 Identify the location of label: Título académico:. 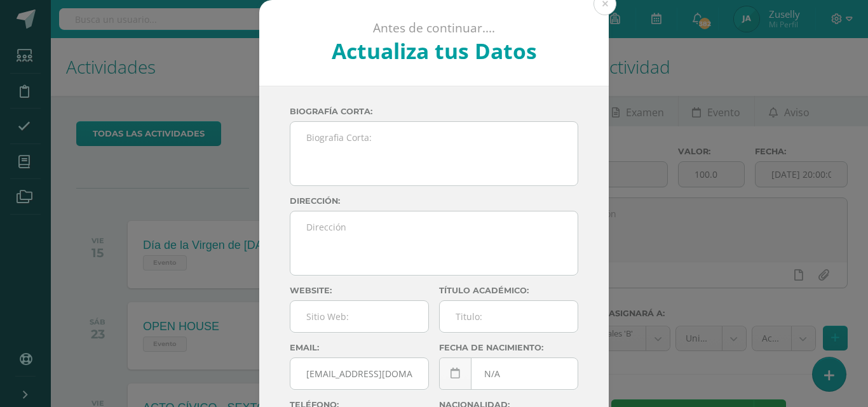
(509, 291).